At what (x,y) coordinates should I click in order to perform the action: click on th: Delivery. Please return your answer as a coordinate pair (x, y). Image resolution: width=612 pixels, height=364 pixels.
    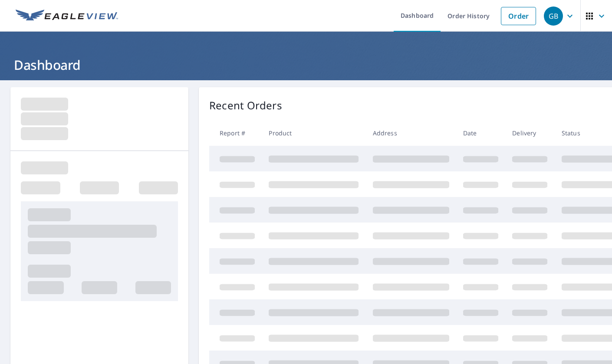
    Looking at the image, I should click on (530, 133).